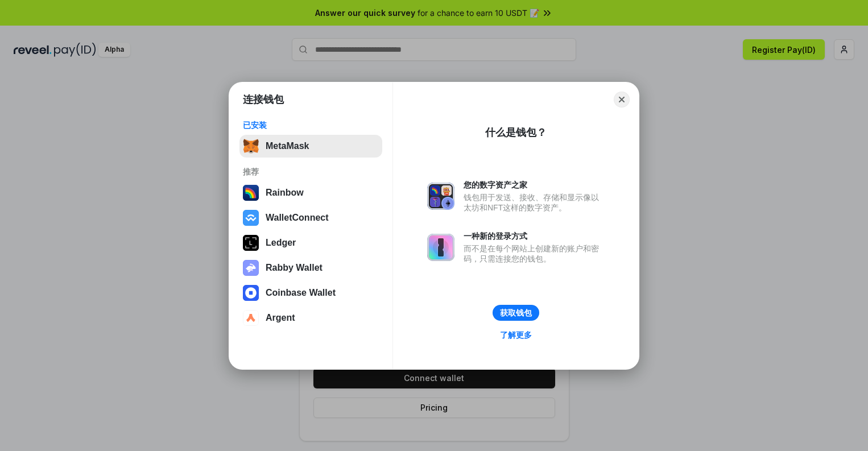 This screenshot has width=868, height=451. Describe the element at coordinates (310, 268) in the screenshot. I see `button: Rabby Wallet` at that location.